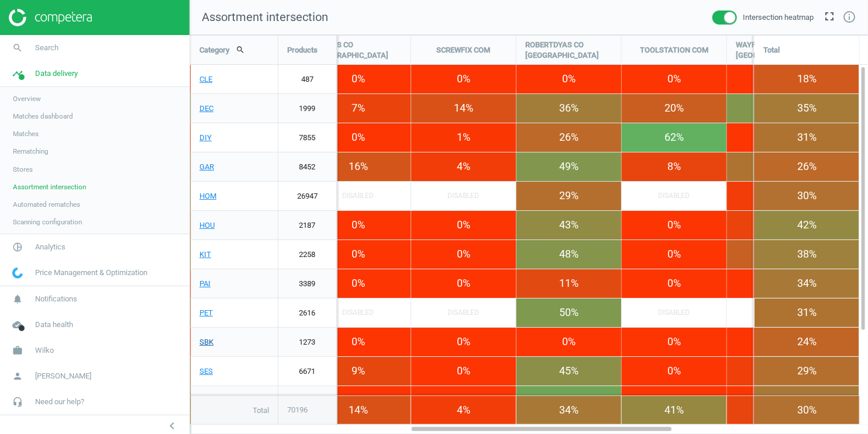 The height and width of the screenshot is (434, 868). I want to click on button: chevron_left, so click(172, 426).